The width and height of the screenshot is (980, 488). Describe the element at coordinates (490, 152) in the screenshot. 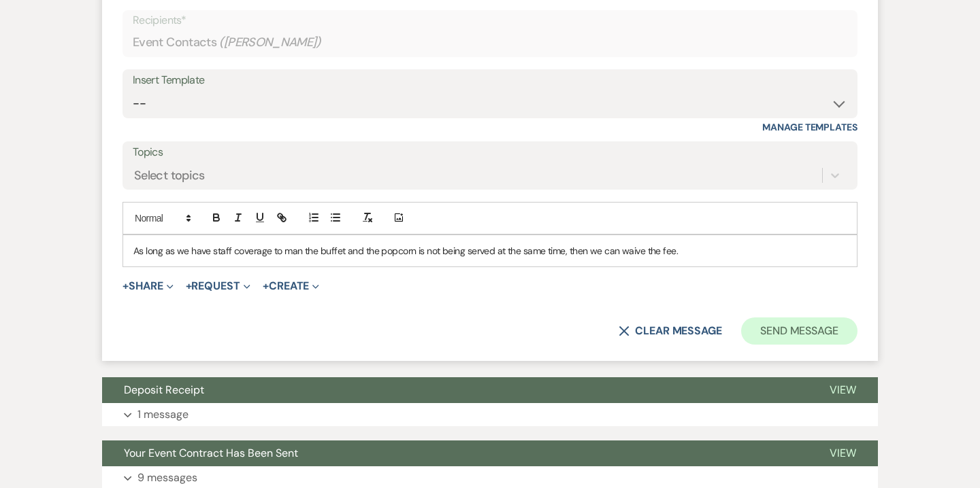

I see `label: Topics` at that location.